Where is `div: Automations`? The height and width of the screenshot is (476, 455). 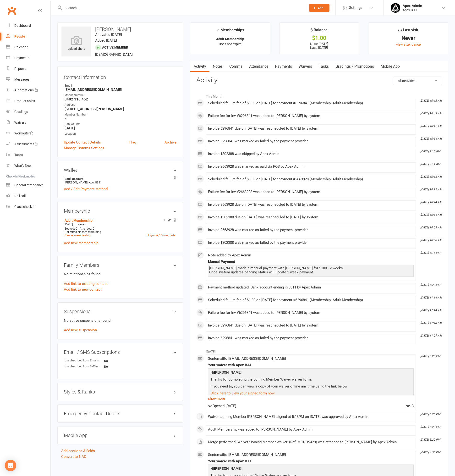
div: Automations is located at coordinates (24, 90).